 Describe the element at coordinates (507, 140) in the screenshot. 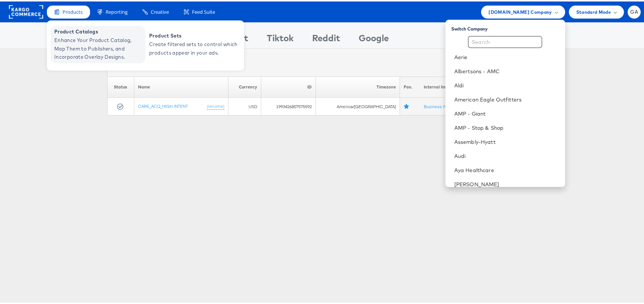

I see `a: Assembly-Hyatt` at that location.